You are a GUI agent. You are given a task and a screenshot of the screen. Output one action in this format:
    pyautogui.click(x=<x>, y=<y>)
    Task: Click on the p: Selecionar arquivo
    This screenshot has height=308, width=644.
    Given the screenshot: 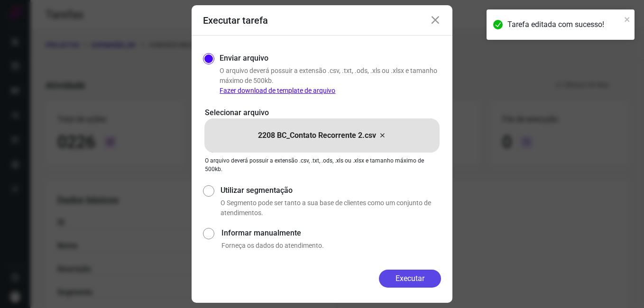 What is the action you would take?
    pyautogui.click(x=322, y=113)
    